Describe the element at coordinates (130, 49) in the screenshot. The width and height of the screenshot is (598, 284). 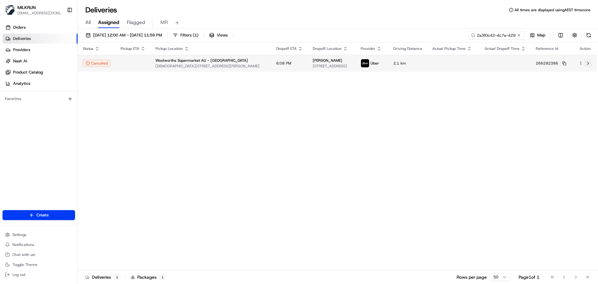
I see `span: Pickup ETA` at that location.